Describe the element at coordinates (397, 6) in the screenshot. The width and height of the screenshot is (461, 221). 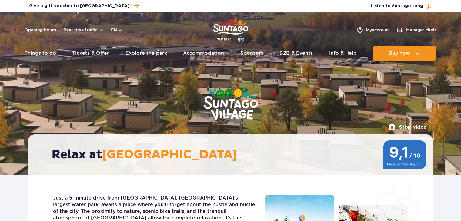
I see `span: Listen to Suntago song` at that location.